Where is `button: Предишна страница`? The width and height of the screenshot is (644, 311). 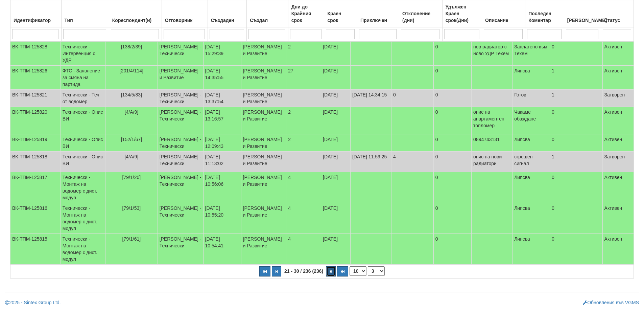
button: Предишна страница is located at coordinates (276, 272).